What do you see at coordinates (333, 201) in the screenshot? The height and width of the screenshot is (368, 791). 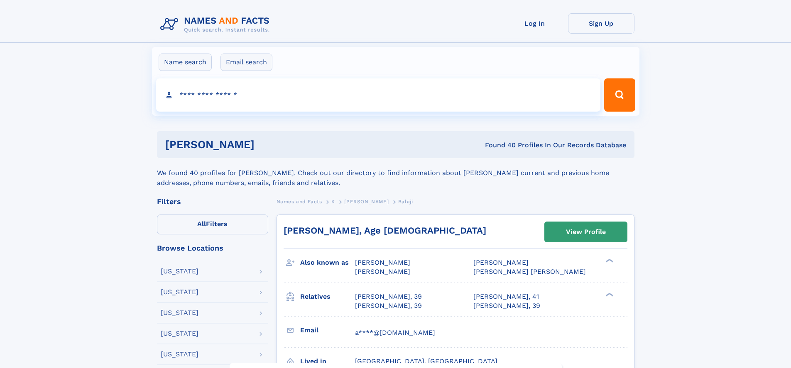 I see `a: K` at bounding box center [333, 201].